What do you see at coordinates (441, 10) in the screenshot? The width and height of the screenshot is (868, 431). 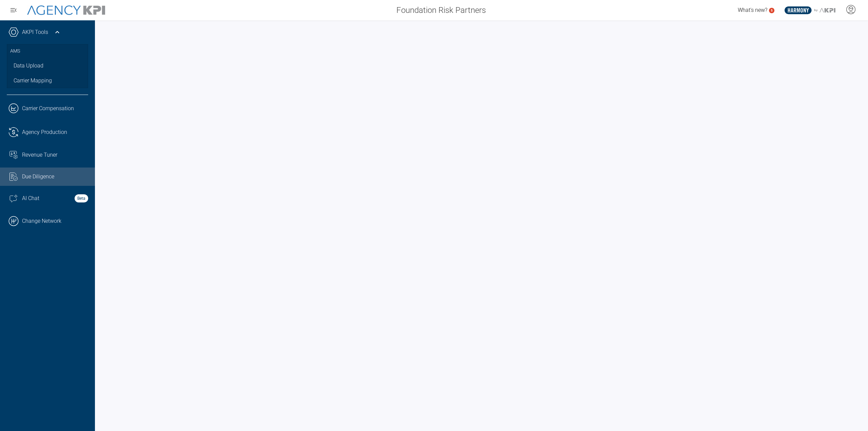 I see `span: Foundation Risk Partners` at bounding box center [441, 10].